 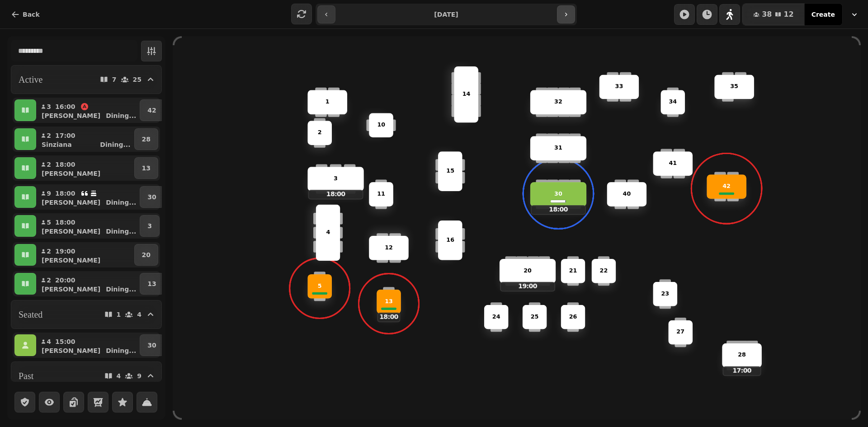 I want to click on p: 23, so click(x=665, y=294).